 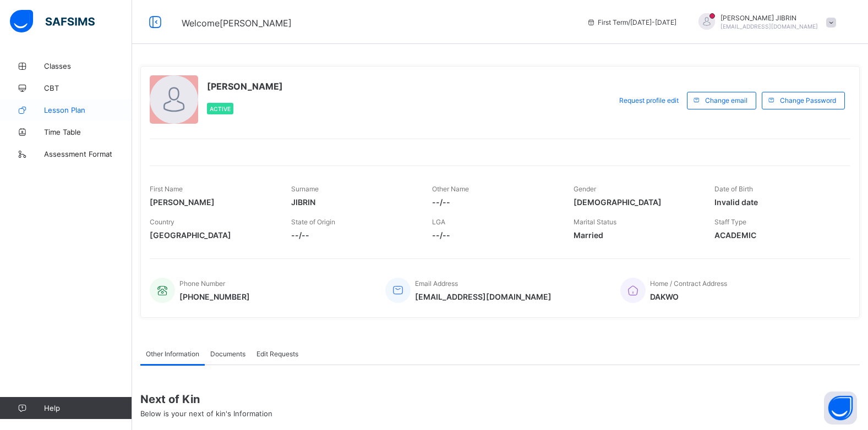 I want to click on span: Time Table, so click(x=88, y=132).